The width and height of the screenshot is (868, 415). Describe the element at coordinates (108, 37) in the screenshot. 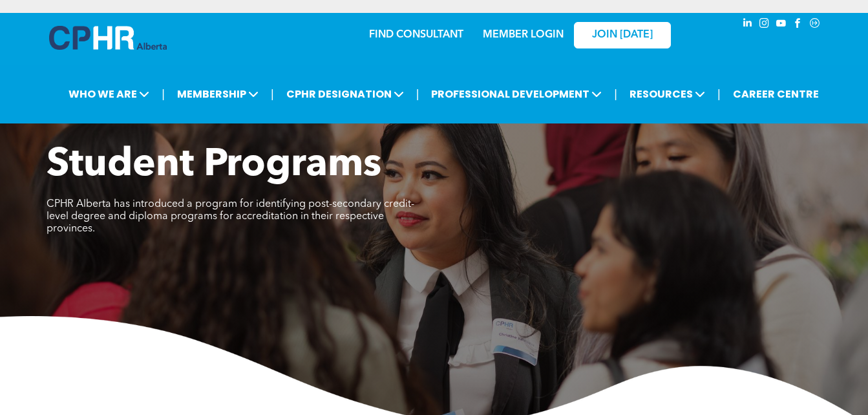

I see `img: A blue and white logo for cp alberta` at that location.